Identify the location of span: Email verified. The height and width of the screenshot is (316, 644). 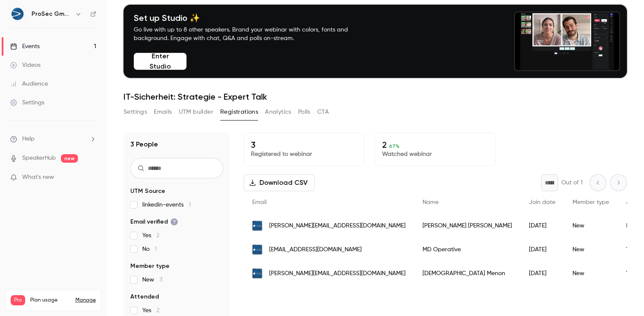
(154, 222).